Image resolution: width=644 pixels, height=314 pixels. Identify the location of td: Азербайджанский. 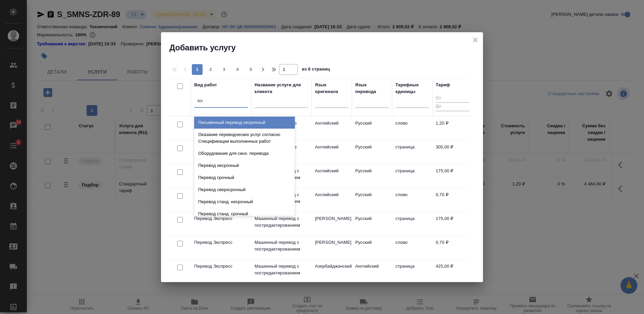
(332, 272).